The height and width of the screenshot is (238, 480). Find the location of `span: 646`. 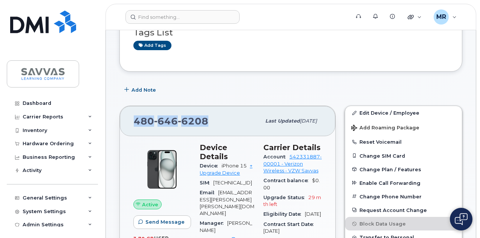

span: 646 is located at coordinates (166, 121).